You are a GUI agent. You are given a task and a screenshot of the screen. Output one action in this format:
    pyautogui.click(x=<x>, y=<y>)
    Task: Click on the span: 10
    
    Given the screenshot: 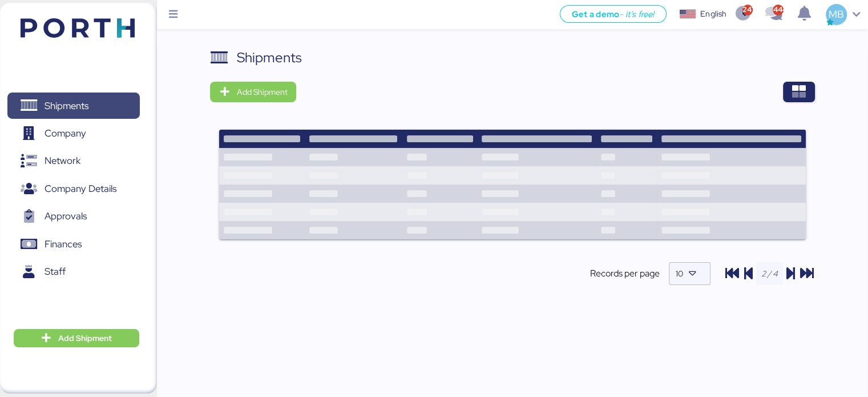 What is the action you would take?
    pyautogui.click(x=679, y=274)
    